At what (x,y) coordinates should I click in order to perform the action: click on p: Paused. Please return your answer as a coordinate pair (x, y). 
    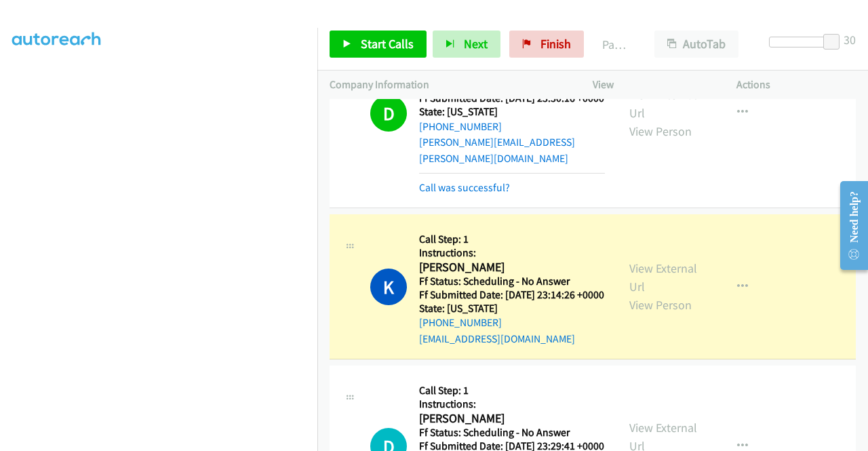
    Looking at the image, I should click on (616, 44).